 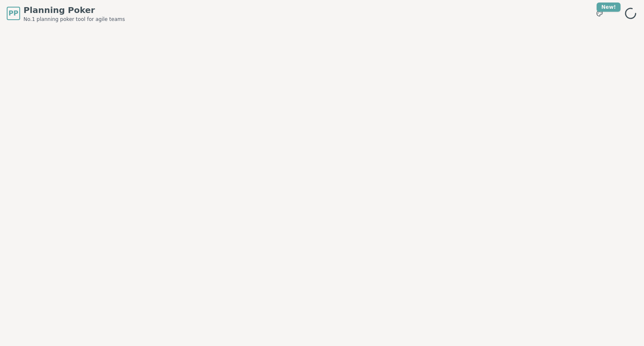 I want to click on button: New!, so click(x=600, y=13).